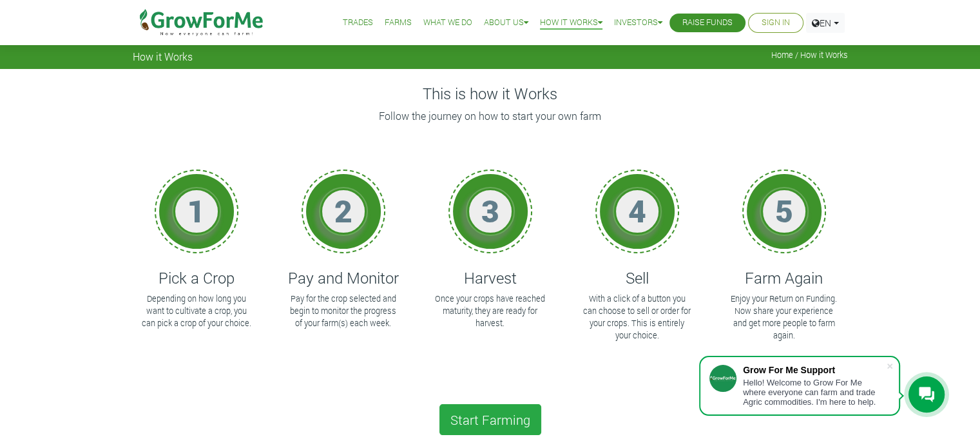 The image size is (980, 448). What do you see at coordinates (825, 23) in the screenshot?
I see `a: EN` at bounding box center [825, 23].